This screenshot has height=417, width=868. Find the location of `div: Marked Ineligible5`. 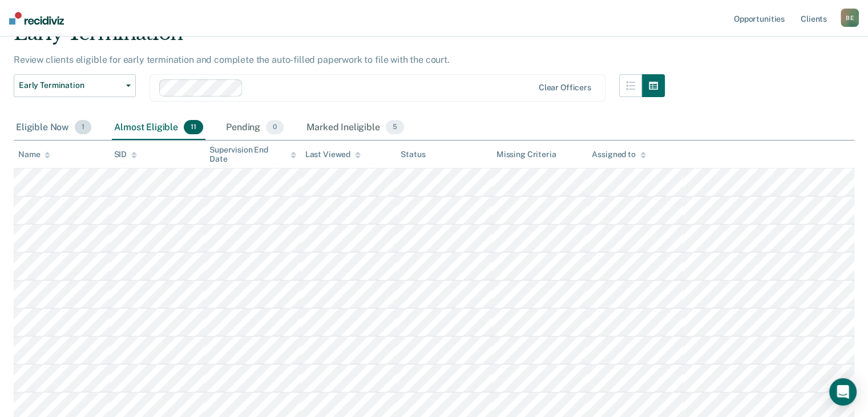

div: Marked Ineligible5 is located at coordinates (355, 128).